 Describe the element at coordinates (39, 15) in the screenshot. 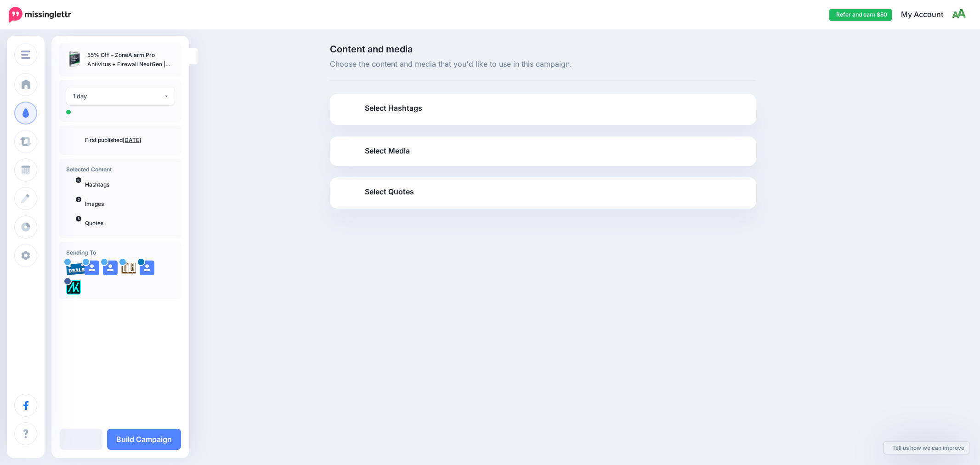

I see `img: Missinglettr` at that location.